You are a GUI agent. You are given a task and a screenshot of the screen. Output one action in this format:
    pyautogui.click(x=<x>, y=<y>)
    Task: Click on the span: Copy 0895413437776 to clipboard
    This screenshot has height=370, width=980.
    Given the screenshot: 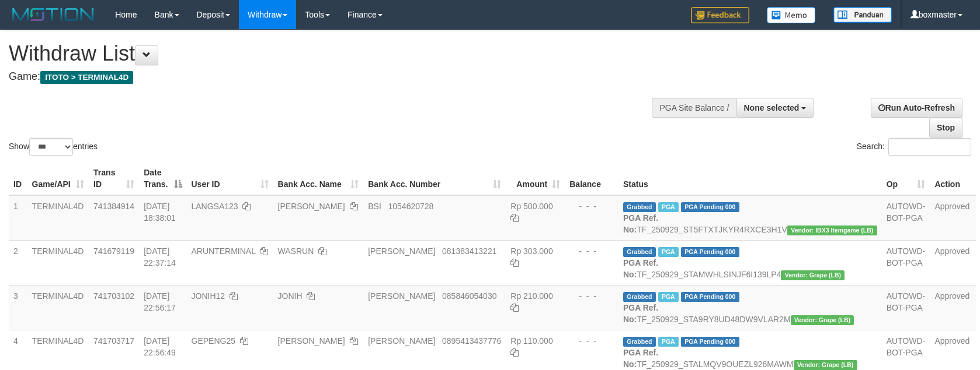 What is the action you would take?
    pyautogui.click(x=471, y=342)
    